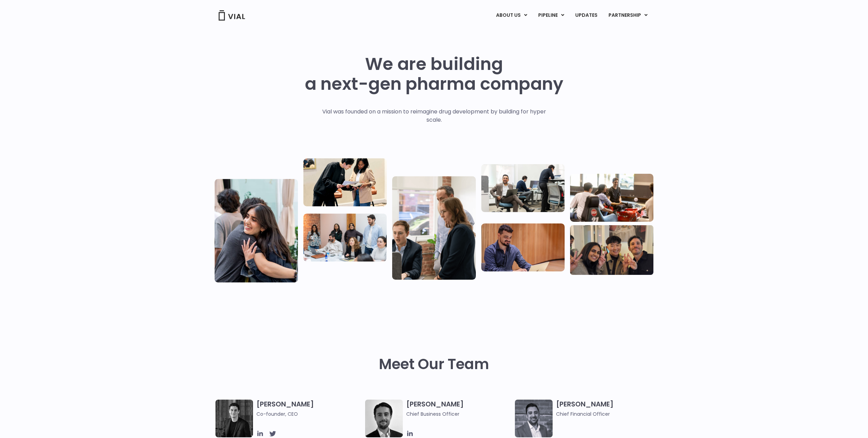 The width and height of the screenshot is (868, 438). I want to click on img: Eight people standing and sitting in an office, so click(345, 237).